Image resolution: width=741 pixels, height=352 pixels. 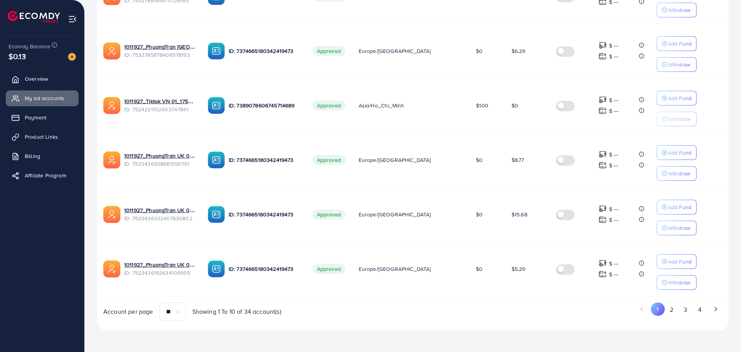 What do you see at coordinates (160, 109) in the screenshot?
I see `span: ID: 7524221102403747841` at bounding box center [160, 109].